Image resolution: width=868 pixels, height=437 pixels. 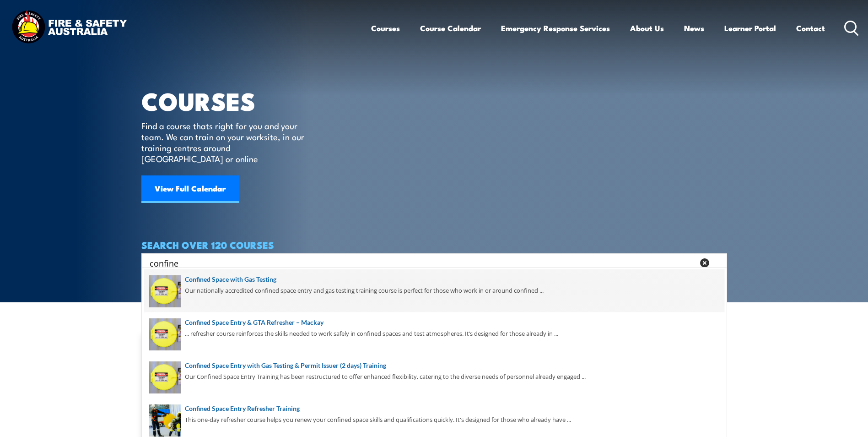 I want to click on a: Course Calendar, so click(x=450, y=28).